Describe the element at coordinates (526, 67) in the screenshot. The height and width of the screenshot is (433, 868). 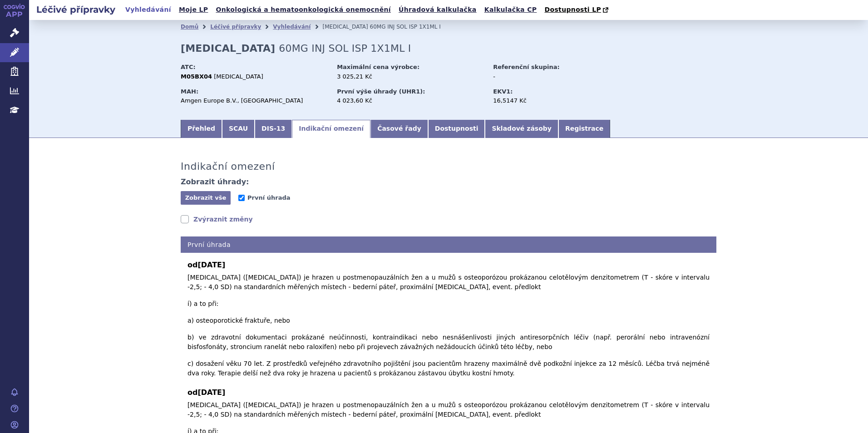
I see `strong: Referenční skupina:` at that location.